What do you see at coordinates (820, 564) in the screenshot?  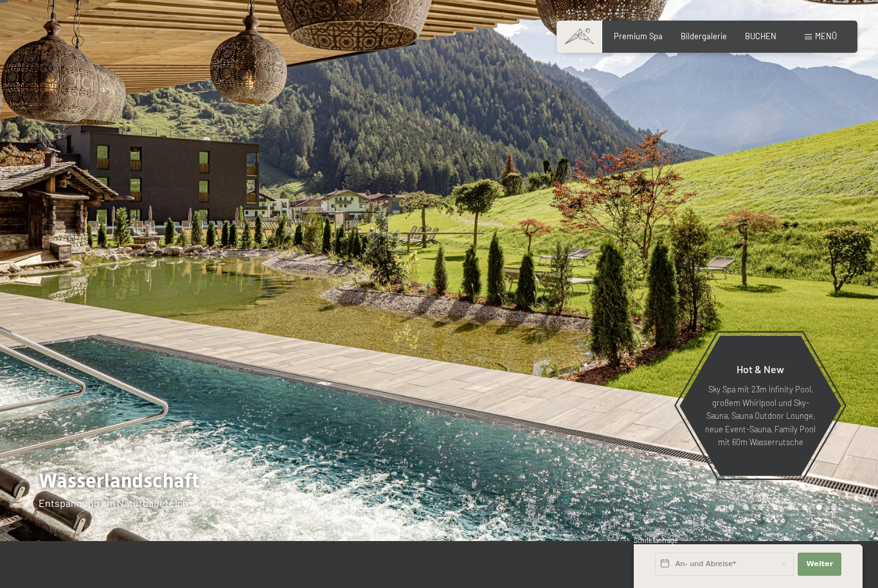 I see `span: Weiter` at bounding box center [820, 564].